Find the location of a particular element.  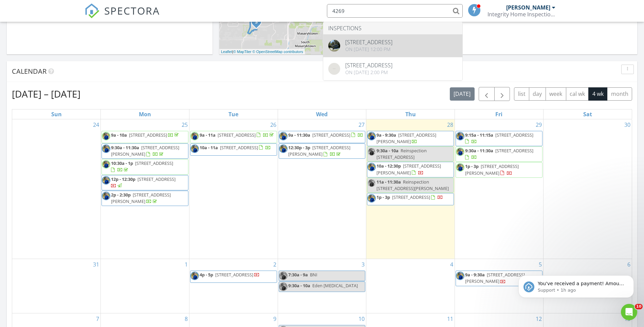

span: BNI is located at coordinates (314, 274).